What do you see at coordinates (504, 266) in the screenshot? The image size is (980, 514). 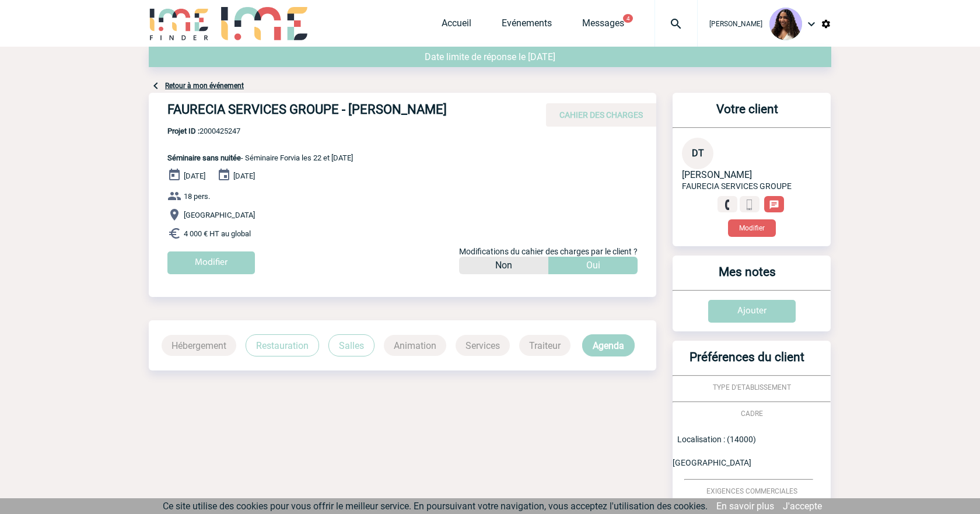 I see `p: Non` at bounding box center [504, 266].